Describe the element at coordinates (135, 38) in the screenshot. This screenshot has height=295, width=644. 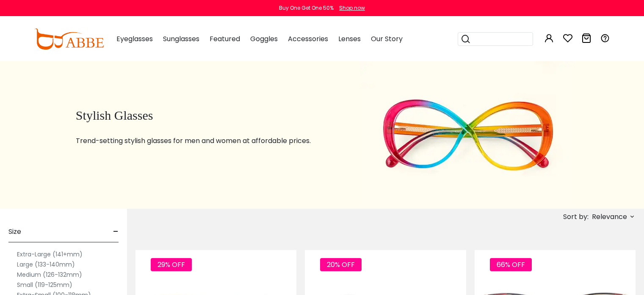
I see `span: Eyeglasses` at that location.